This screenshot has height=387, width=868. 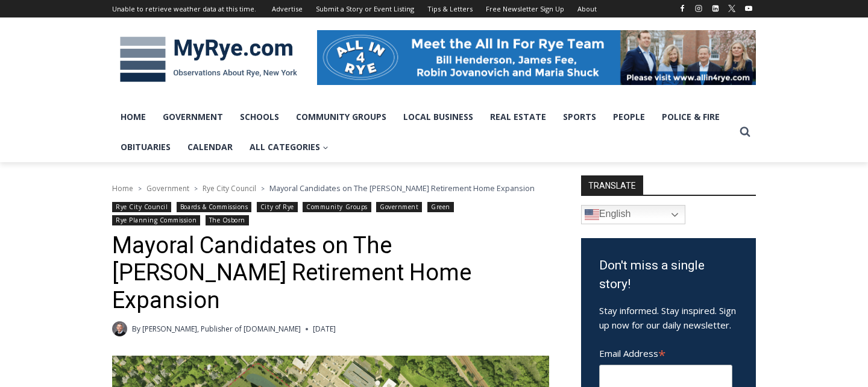 I want to click on span: All Categories, so click(x=289, y=147).